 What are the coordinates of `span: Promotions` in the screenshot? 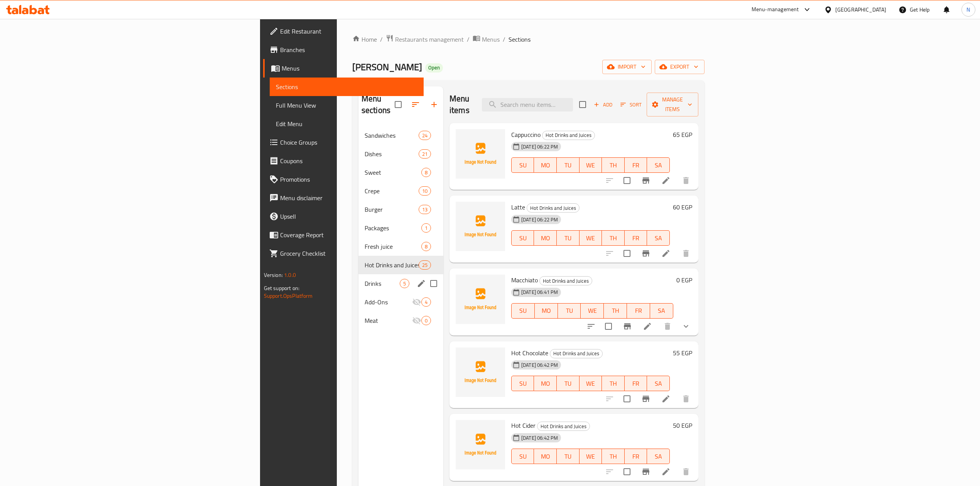 It's located at (349, 179).